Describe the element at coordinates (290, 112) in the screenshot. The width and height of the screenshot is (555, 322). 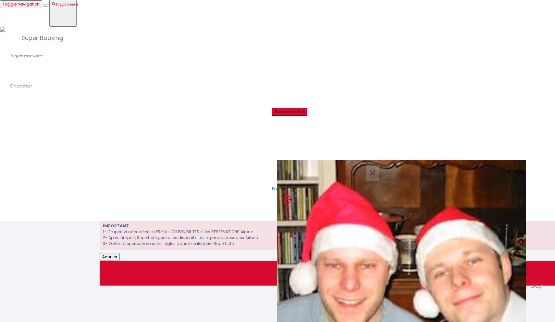
I see `button: Besoin d'aide ?` at that location.